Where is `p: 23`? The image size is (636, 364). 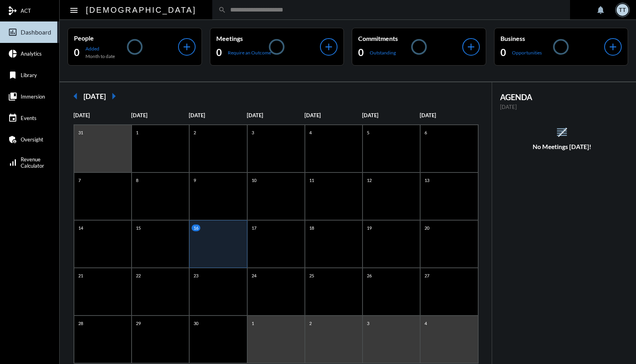
p: 23 is located at coordinates (196, 276).